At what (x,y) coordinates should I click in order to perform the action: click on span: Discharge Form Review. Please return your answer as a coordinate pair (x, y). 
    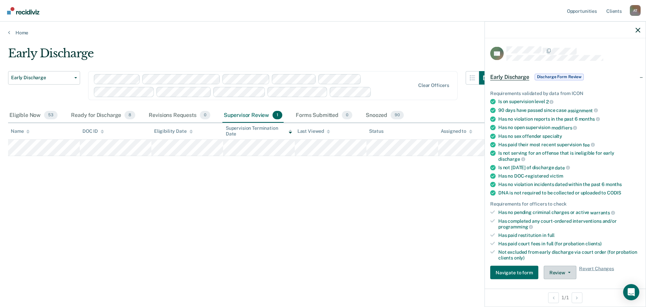
    Looking at the image, I should click on (559, 77).